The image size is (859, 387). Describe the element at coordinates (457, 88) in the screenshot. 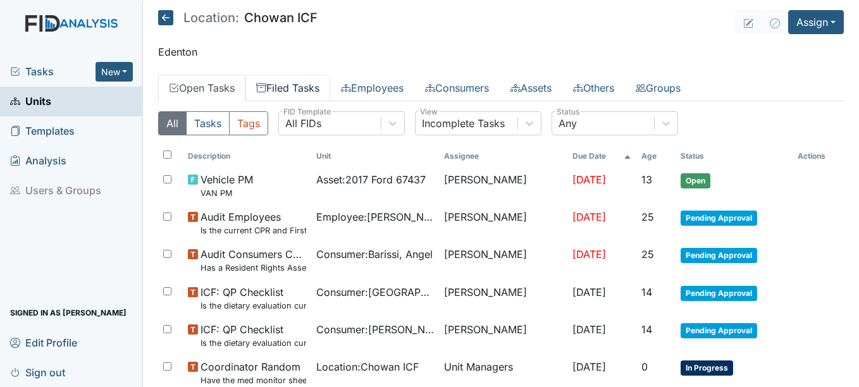

I see `a: Consumers` at that location.